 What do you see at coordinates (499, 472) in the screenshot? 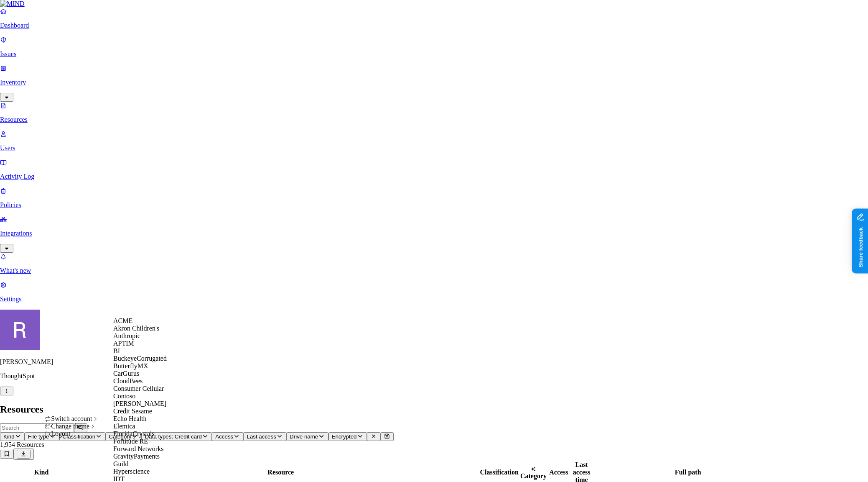
I see `div: Classification` at bounding box center [499, 472].